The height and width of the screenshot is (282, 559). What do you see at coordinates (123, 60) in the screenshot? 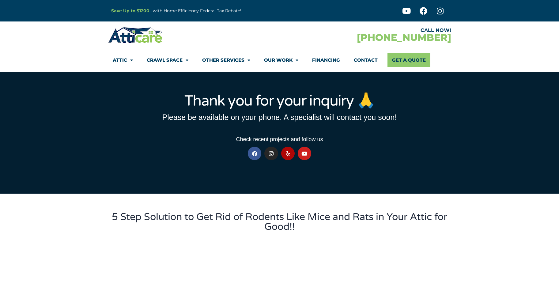
I see `a: Attic` at bounding box center [123, 60].